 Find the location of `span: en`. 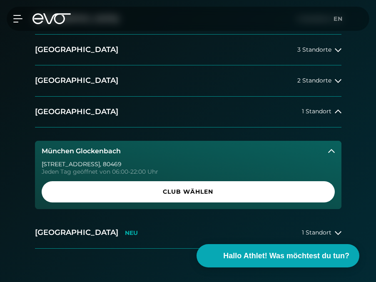

span: en is located at coordinates (338, 19).